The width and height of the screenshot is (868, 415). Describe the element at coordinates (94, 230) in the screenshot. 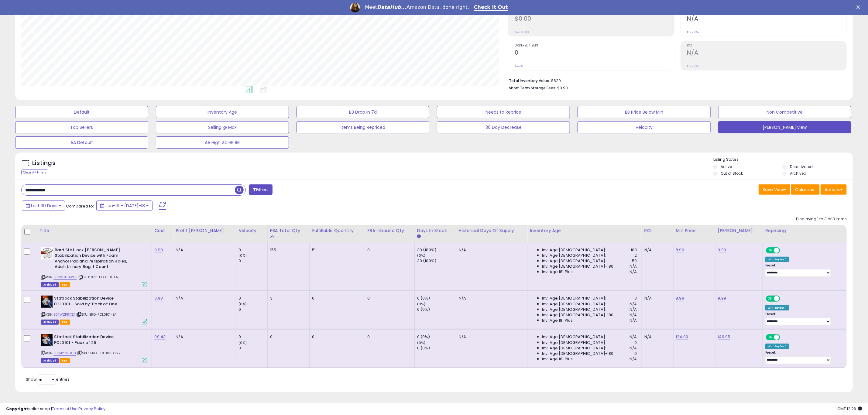

I see `div: Title` at that location.